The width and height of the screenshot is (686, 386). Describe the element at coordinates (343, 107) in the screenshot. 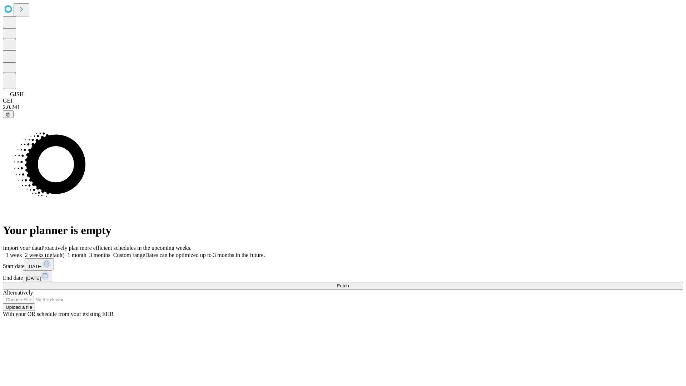

I see `div: 2.0.241` at that location.